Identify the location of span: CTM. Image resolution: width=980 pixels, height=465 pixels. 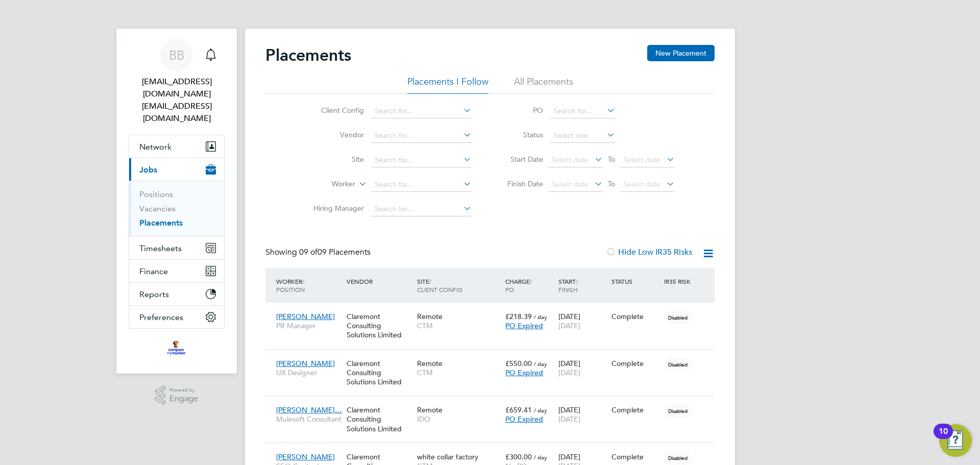
(458, 326).